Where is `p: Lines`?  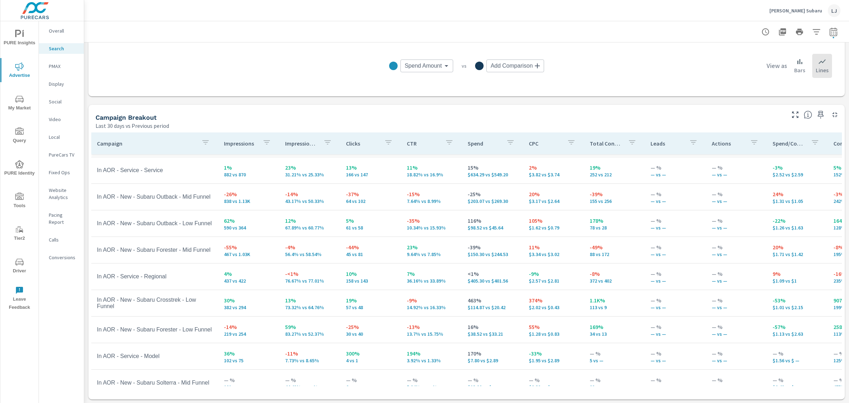
p: Lines is located at coordinates (822, 70).